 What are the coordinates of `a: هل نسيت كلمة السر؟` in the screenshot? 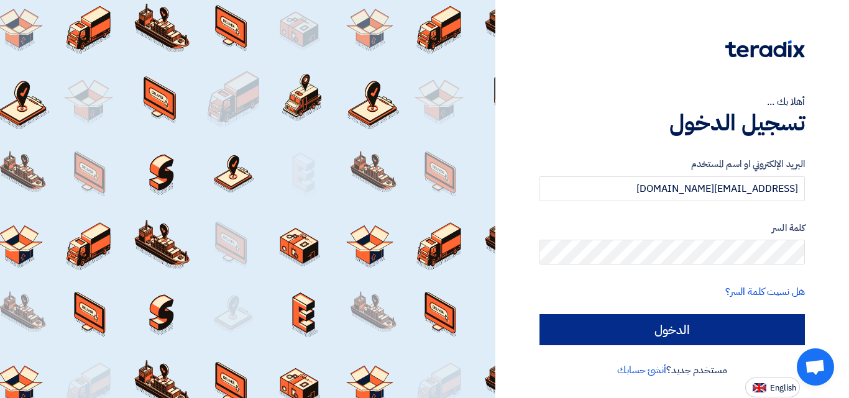 It's located at (765, 292).